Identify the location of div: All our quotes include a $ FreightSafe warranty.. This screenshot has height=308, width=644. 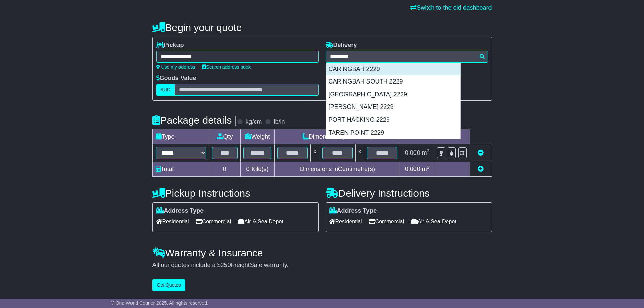
(322, 266).